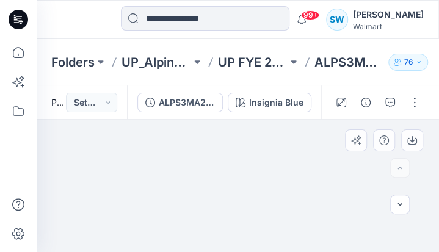  Describe the element at coordinates (337, 20) in the screenshot. I see `div: SW` at that location.